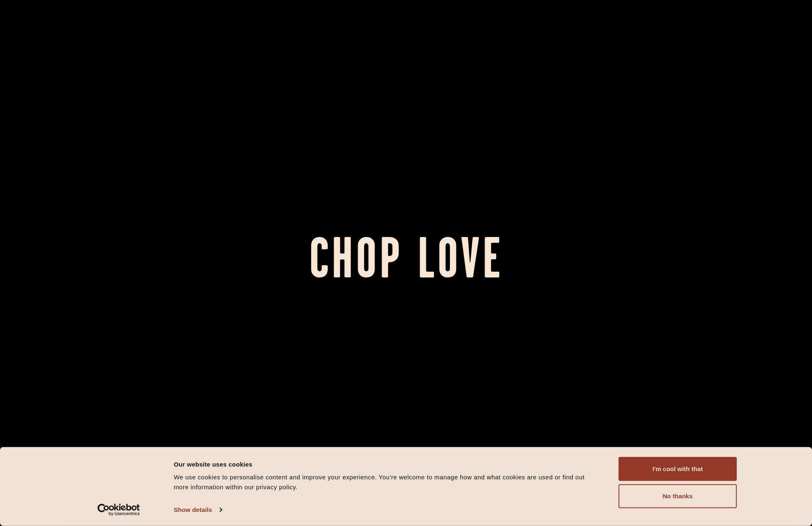 The height and width of the screenshot is (526, 812). I want to click on a: Usercentrics Cookiebot - opens in a new window, so click(118, 510).